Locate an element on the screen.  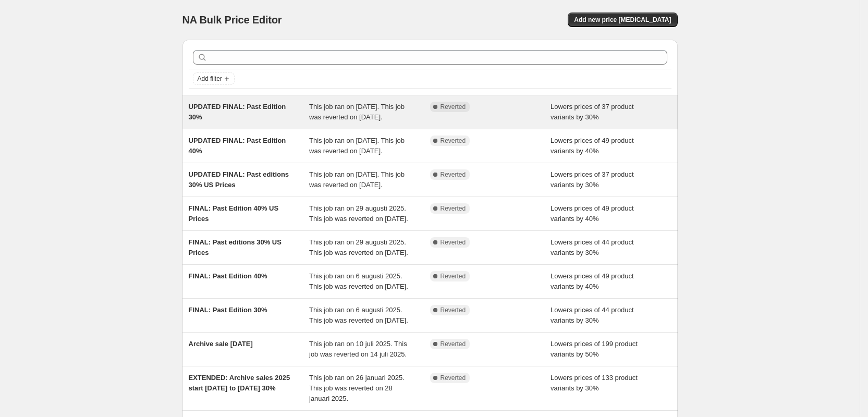
span: This job ran on 10 juli 2025. This job was reverted on 14 juli 2025. is located at coordinates (358, 349).